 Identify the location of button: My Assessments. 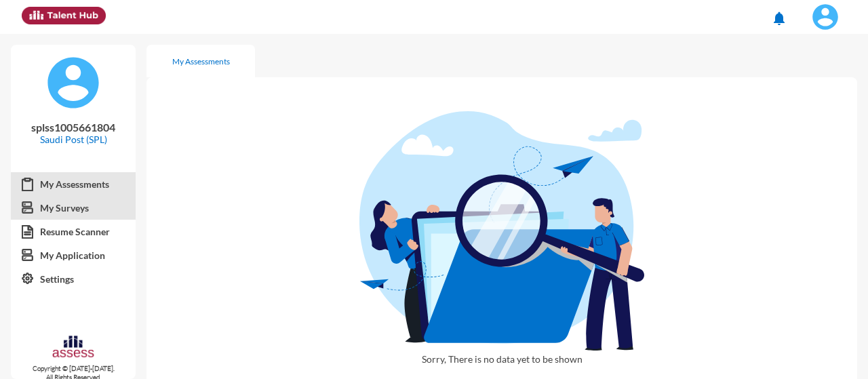
(73, 184).